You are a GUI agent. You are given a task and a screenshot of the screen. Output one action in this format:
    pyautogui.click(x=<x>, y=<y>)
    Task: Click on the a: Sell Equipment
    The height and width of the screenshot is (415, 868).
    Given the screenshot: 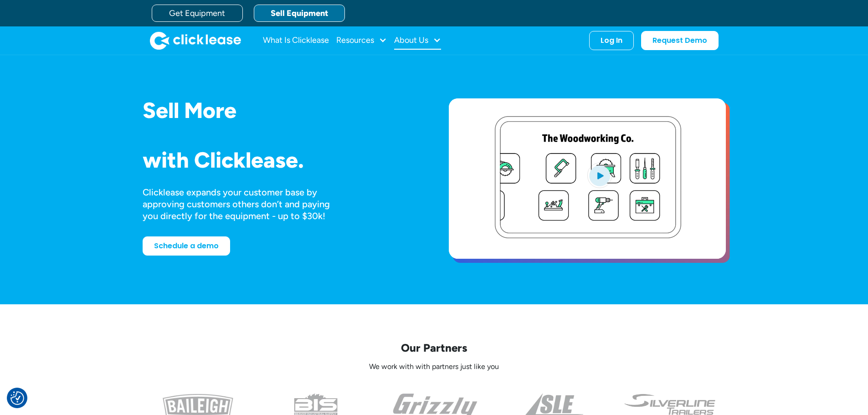 What is the action you would take?
    pyautogui.click(x=299, y=13)
    